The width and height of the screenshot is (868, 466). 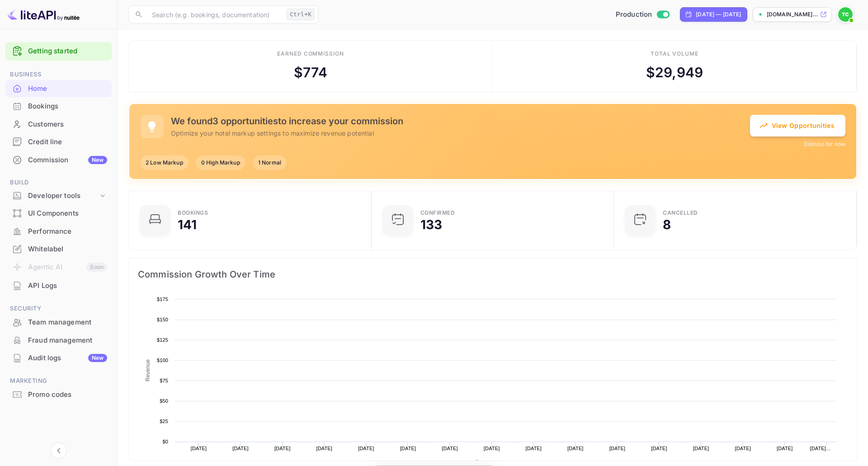 What do you see at coordinates (67, 160) in the screenshot?
I see `div: Commission` at bounding box center [67, 160].